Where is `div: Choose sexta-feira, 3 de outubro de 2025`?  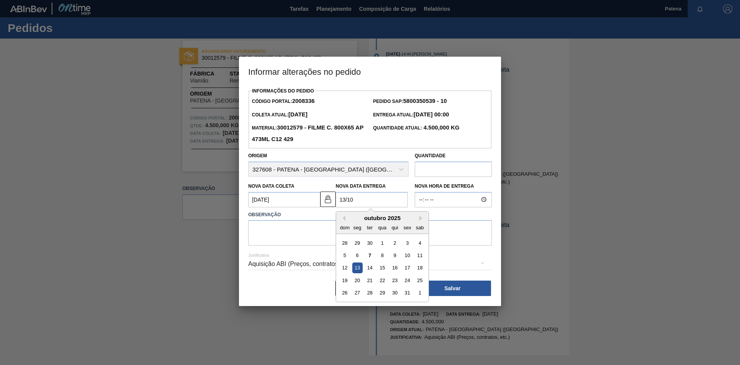
div: Choose sexta-feira, 3 de outubro de 2025 is located at coordinates (407, 242).